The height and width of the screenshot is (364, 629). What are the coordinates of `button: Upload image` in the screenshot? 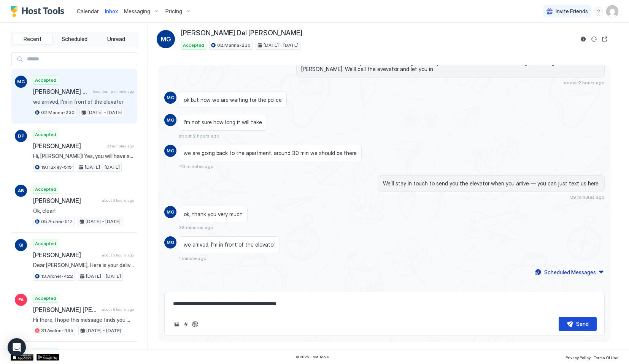 It's located at (177, 324).